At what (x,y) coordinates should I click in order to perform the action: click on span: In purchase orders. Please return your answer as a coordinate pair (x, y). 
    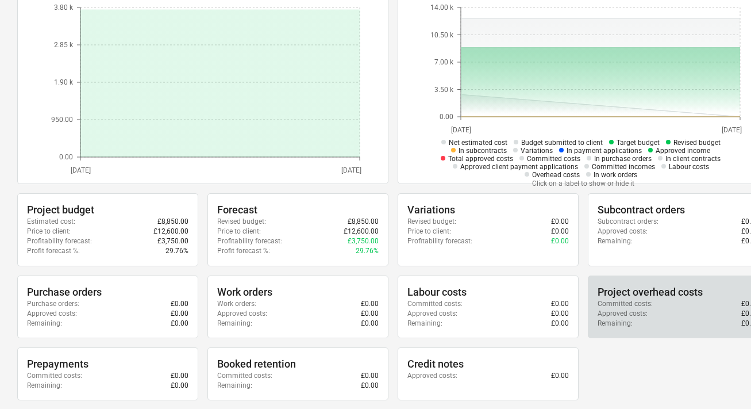
    Looking at the image, I should click on (623, 159).